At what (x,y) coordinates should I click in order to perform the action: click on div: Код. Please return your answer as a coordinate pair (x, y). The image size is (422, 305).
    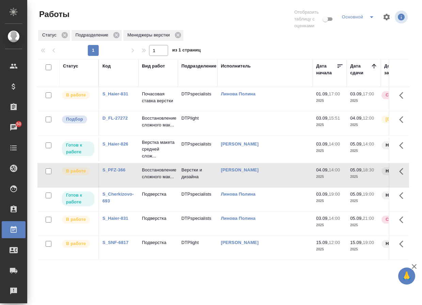
    Looking at the image, I should click on (107, 66).